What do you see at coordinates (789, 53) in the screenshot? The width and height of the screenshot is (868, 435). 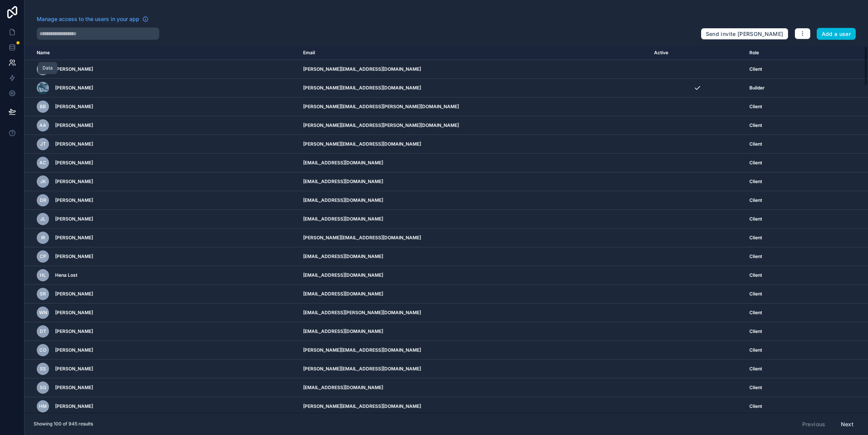 I see `th: Role` at bounding box center [789, 53].